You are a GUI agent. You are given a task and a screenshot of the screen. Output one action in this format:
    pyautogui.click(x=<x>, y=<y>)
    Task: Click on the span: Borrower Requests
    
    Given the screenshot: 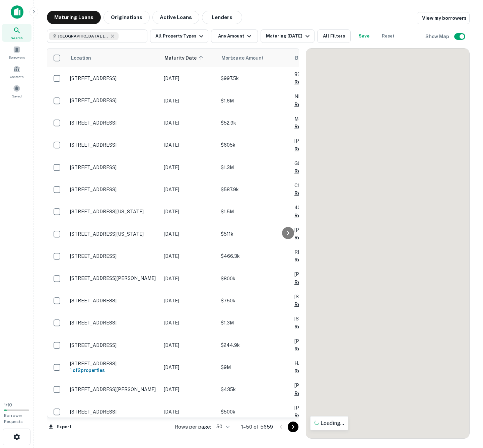 What is the action you would take?
    pyautogui.click(x=13, y=419)
    